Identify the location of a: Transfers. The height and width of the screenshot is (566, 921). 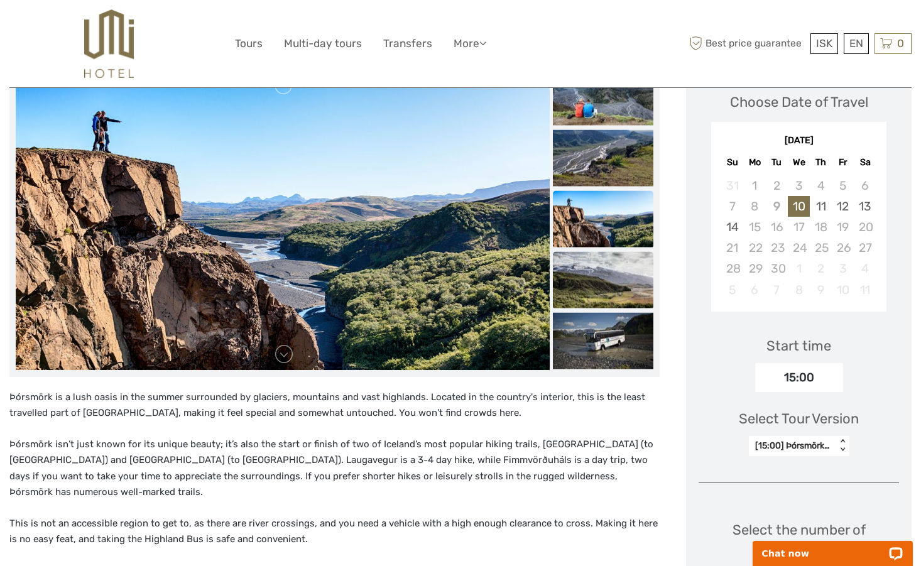
(408, 43).